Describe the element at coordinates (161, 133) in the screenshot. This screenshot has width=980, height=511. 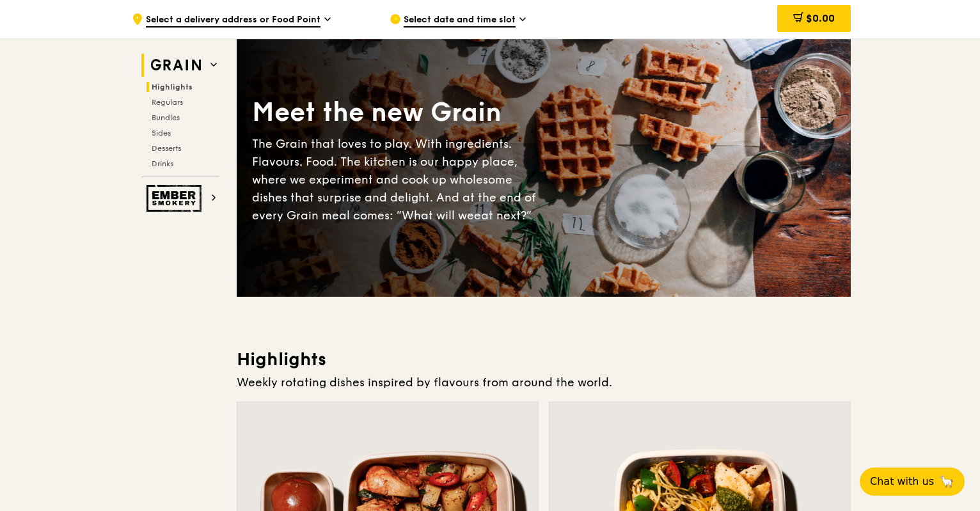
I see `span: Sides` at that location.